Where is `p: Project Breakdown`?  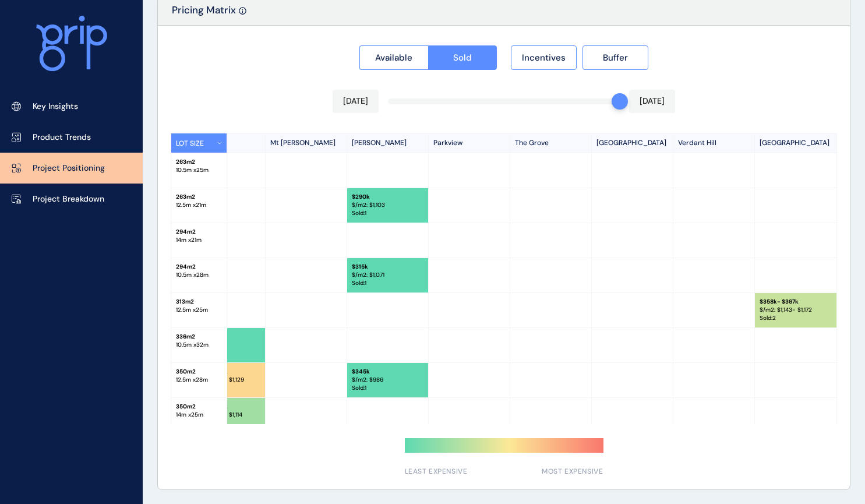 p: Project Breakdown is located at coordinates (68, 199).